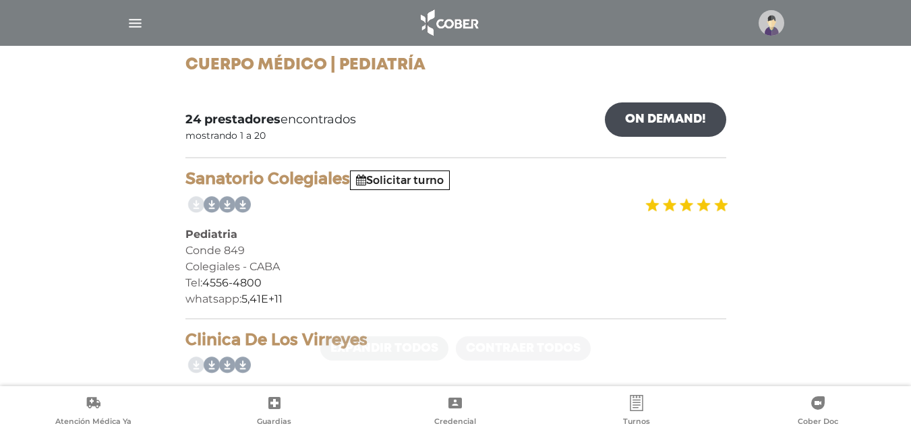 The height and width of the screenshot is (432, 911). I want to click on a: Guardias, so click(275, 412).